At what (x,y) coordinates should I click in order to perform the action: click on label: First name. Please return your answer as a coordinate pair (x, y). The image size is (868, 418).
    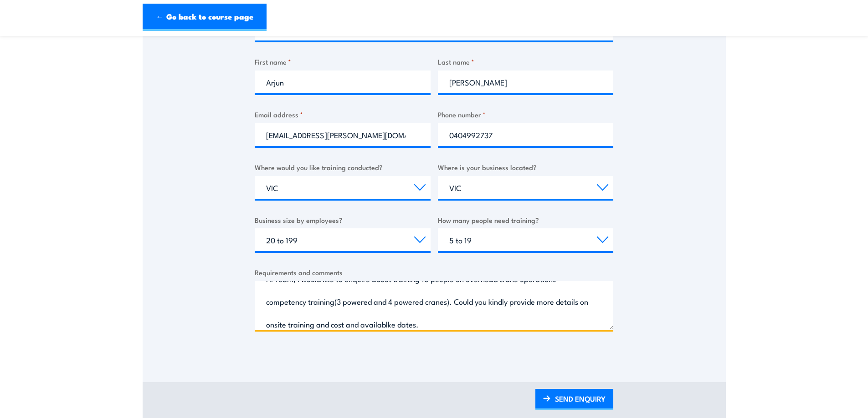
    Looking at the image, I should click on (343, 61).